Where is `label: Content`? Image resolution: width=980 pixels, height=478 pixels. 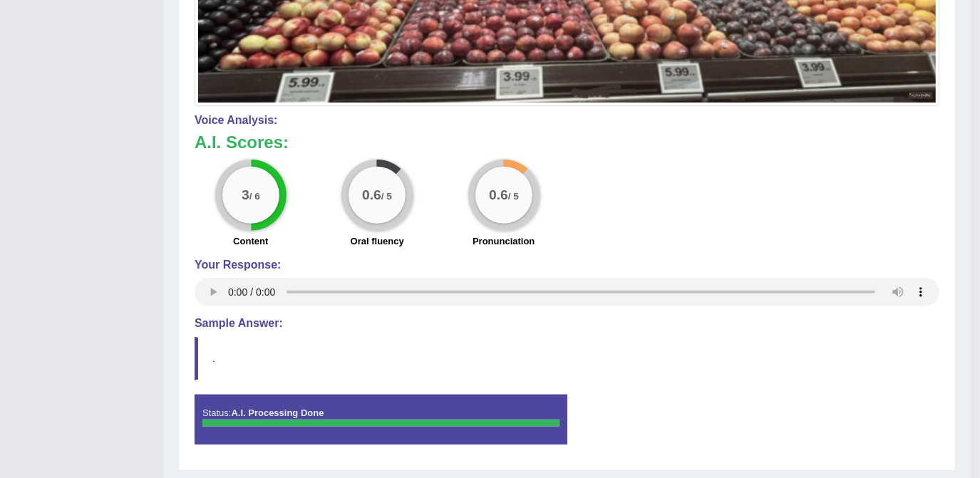 label: Content is located at coordinates (250, 241).